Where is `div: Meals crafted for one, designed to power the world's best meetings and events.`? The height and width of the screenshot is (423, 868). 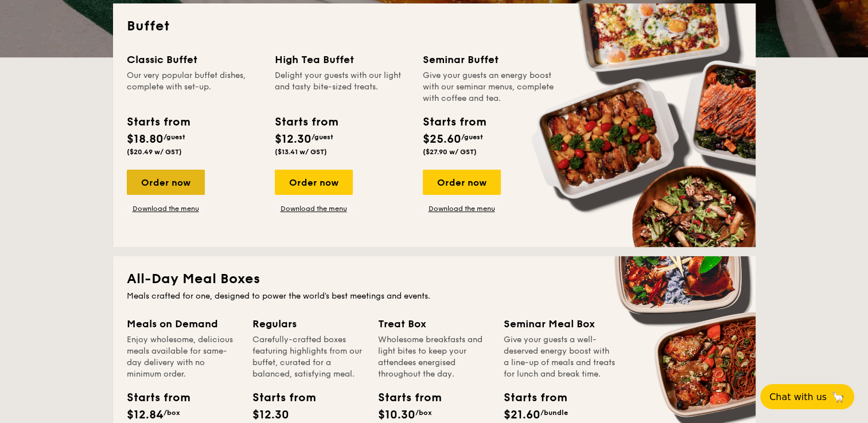
div: Meals crafted for one, designed to power the world's best meetings and events. is located at coordinates (435, 296).